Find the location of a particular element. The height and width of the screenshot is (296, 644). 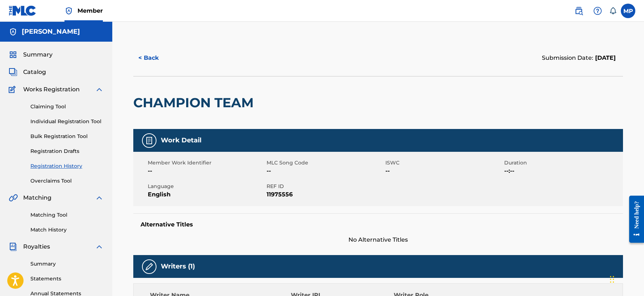

div: User Menu is located at coordinates (628, 11).